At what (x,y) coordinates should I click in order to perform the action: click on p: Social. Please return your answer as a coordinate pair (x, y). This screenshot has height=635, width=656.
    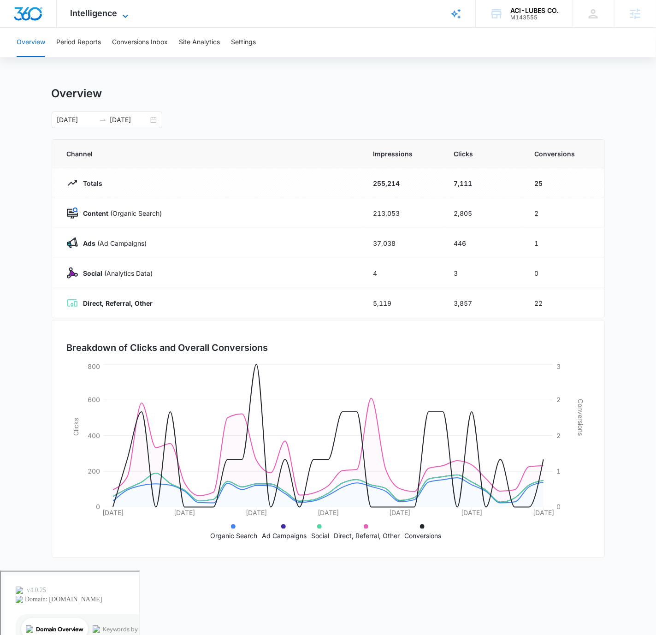
    Looking at the image, I should click on (320, 535).